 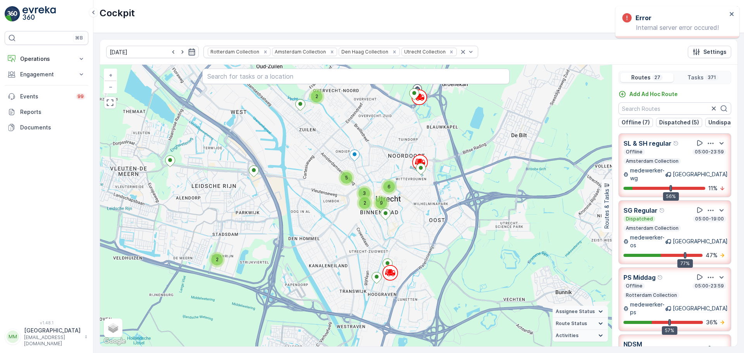 What do you see at coordinates (46, 97) in the screenshot?
I see `p: Events` at bounding box center [46, 97].